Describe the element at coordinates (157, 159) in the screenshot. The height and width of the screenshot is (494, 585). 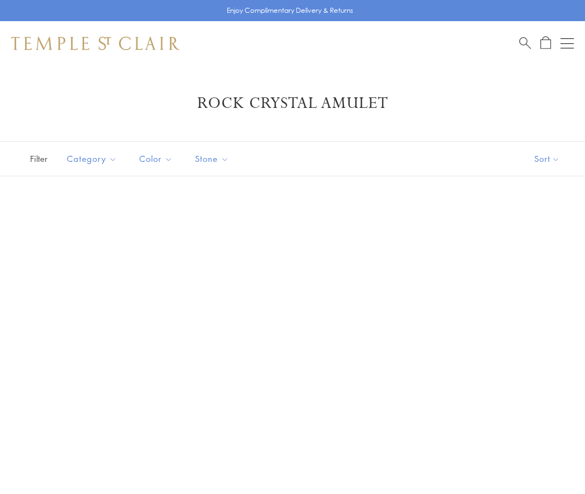
I see `span: Color` at that location.